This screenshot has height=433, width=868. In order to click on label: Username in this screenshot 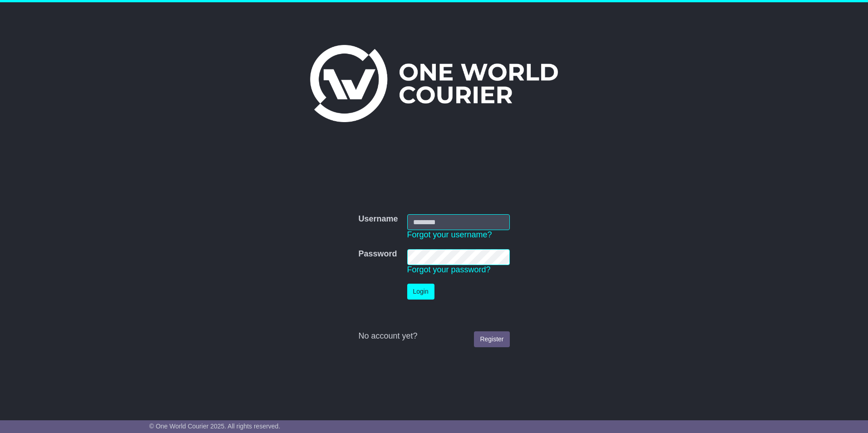, I will do `click(377, 219)`.